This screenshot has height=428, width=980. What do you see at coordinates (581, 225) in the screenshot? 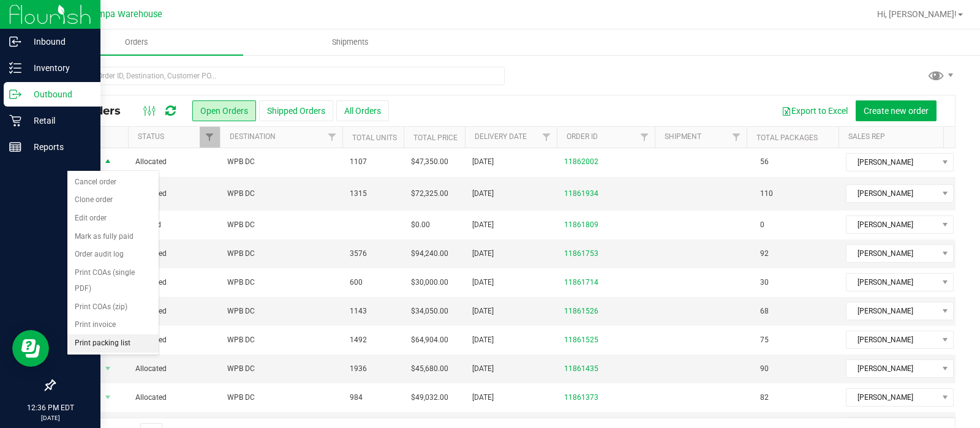
I see `a: 11861809` at bounding box center [581, 225].